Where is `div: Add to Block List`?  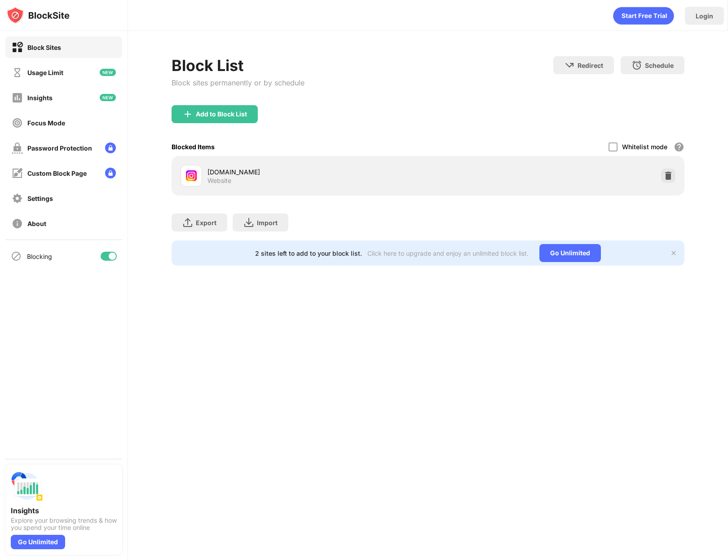
div: Add to Block List is located at coordinates (222, 114).